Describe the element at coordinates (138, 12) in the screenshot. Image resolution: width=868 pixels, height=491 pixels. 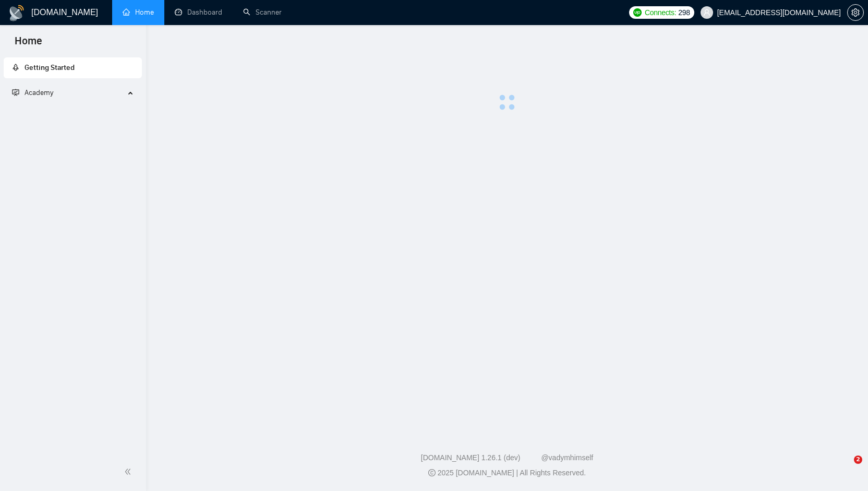
I see `a: homeHome` at that location.